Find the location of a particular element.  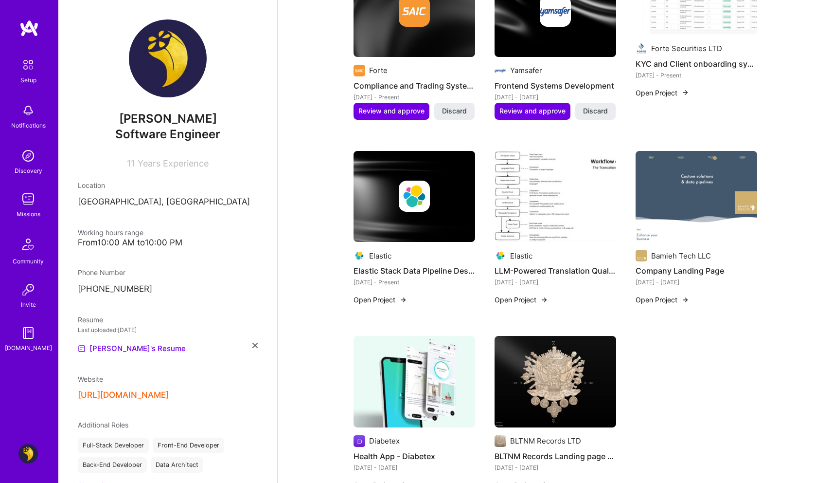

img: Invite is located at coordinates (28, 289).